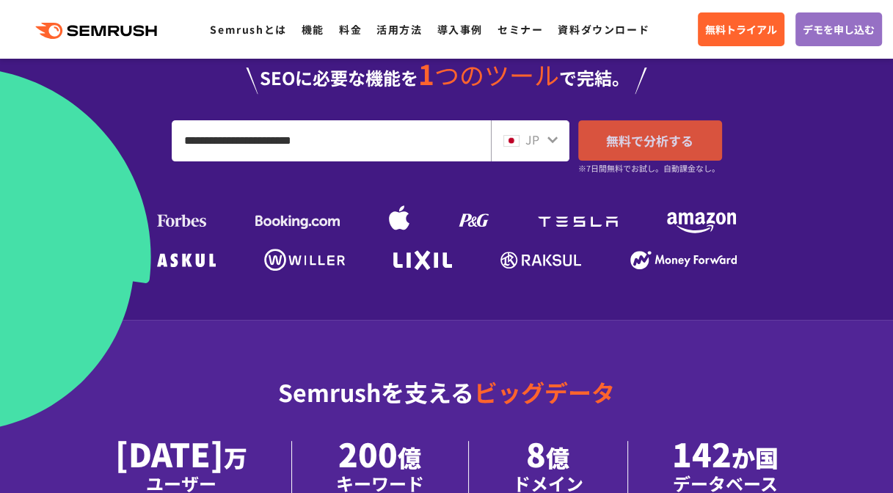  I want to click on a: 機能, so click(313, 29).